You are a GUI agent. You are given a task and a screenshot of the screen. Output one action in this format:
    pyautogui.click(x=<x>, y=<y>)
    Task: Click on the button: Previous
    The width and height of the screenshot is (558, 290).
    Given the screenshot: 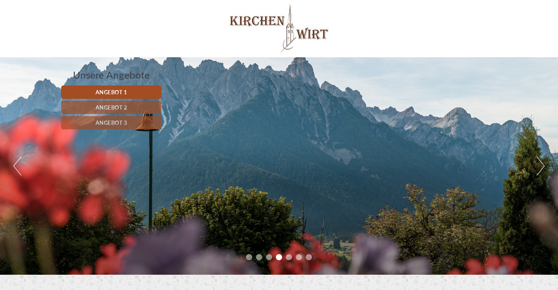 What is the action you would take?
    pyautogui.click(x=17, y=166)
    